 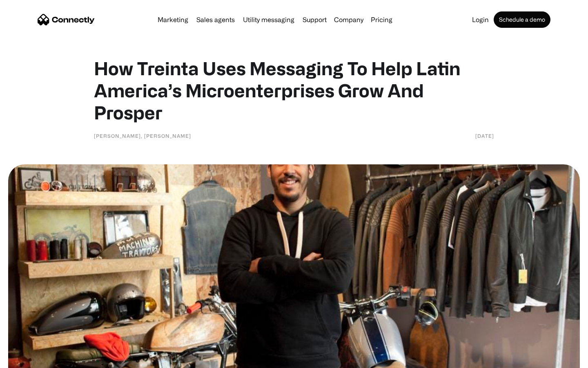 I want to click on ul: Language list, so click(x=33, y=360).